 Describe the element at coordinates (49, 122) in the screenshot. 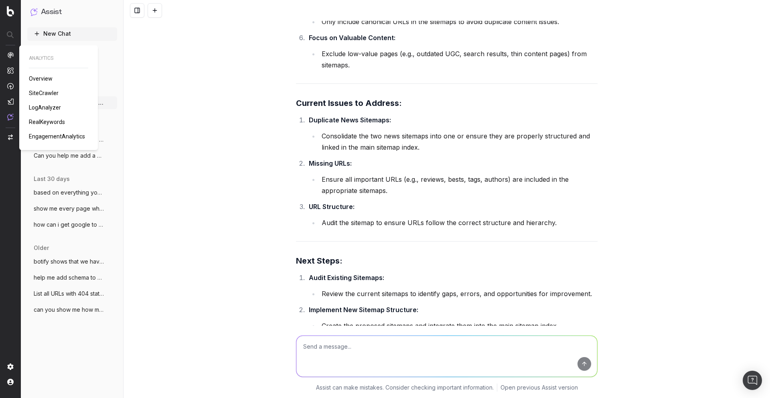

I see `a: RealKeywords` at that location.